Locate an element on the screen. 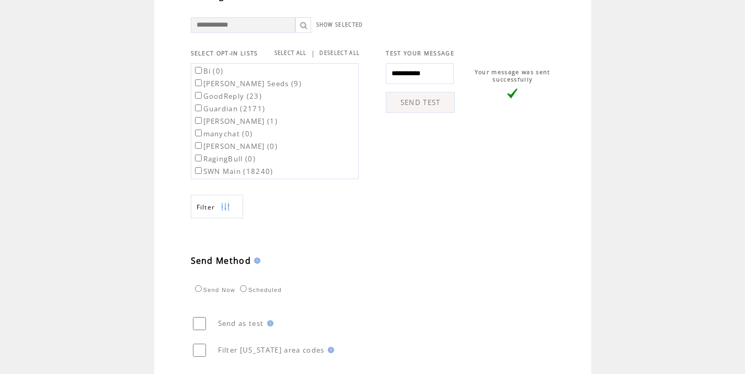  input: SWN Main (18240) is located at coordinates (198, 170).